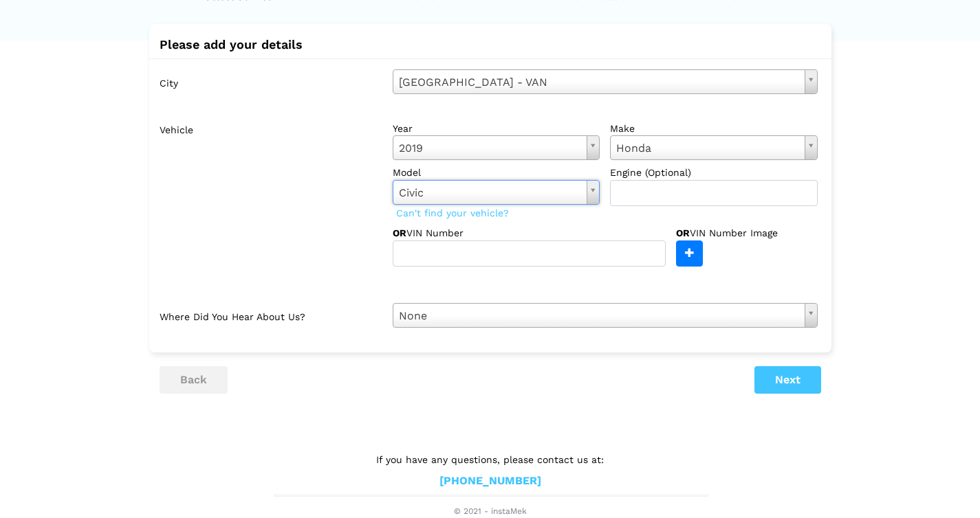 The width and height of the screenshot is (980, 518). I want to click on a: 2019, so click(497, 148).